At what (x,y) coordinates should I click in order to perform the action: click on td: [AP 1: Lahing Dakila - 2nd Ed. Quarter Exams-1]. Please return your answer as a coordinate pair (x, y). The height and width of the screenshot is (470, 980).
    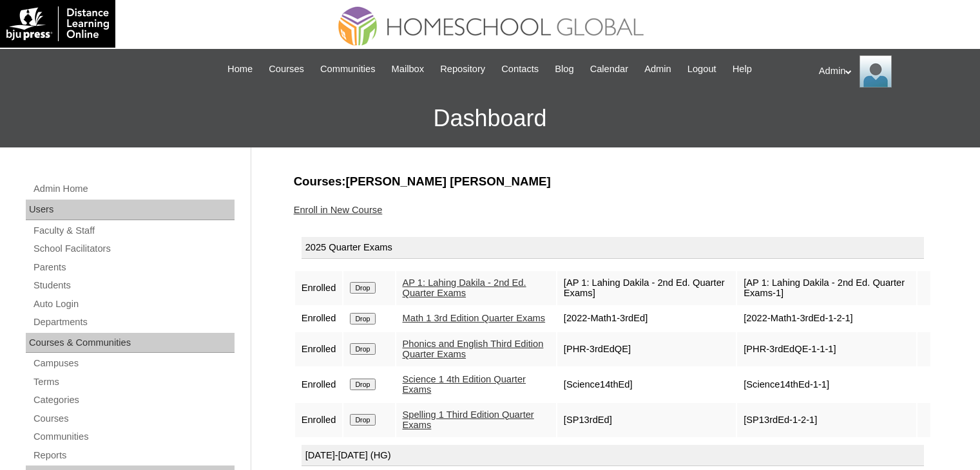
    Looking at the image, I should click on (826, 288).